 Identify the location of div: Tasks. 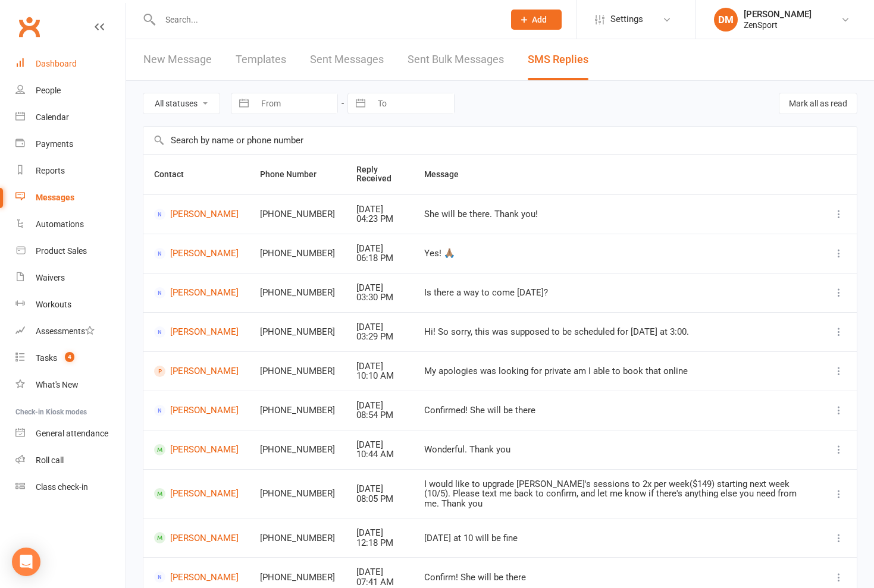
(47, 358).